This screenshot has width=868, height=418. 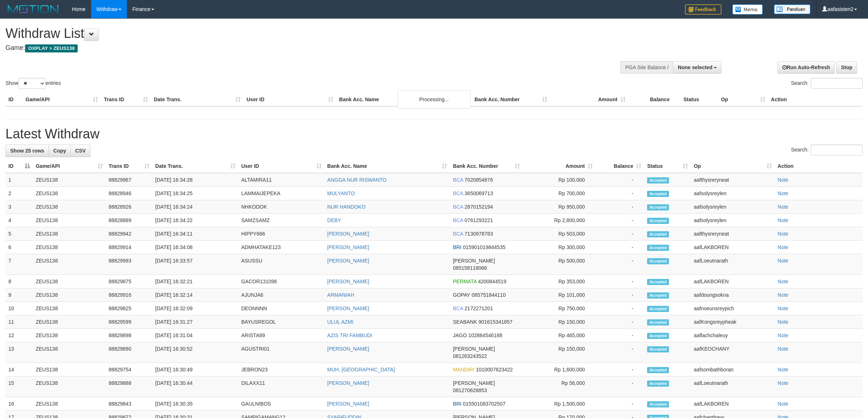 What do you see at coordinates (559, 404) in the screenshot?
I see `td: Rp 1,500,000` at bounding box center [559, 404].